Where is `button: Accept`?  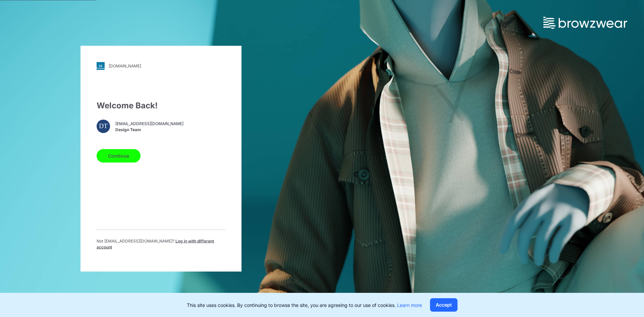
button: Accept is located at coordinates (444, 305).